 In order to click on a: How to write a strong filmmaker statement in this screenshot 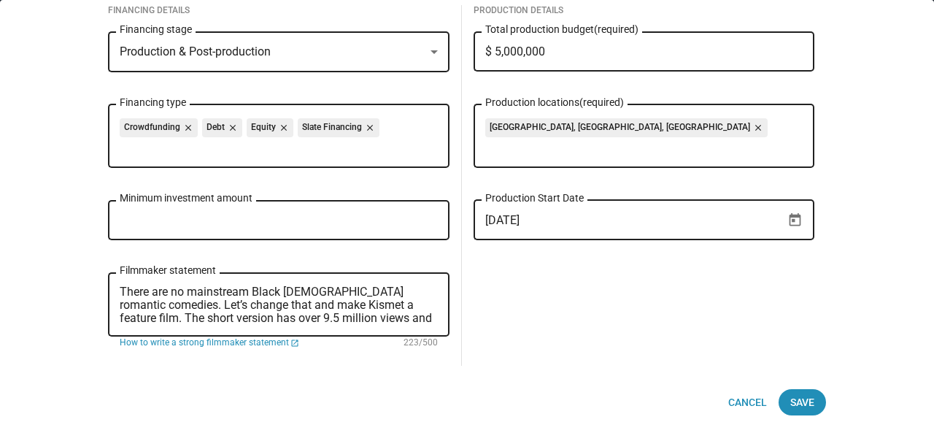, I will do `click(209, 343)`.